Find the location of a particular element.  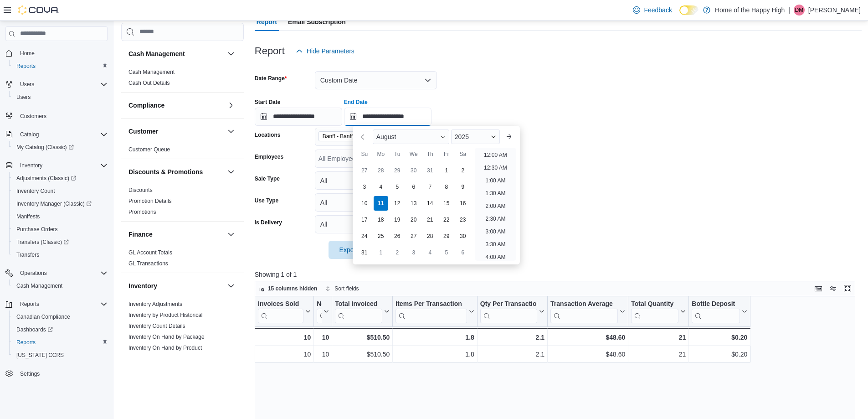

span: Promotion Details is located at coordinates (150, 201).